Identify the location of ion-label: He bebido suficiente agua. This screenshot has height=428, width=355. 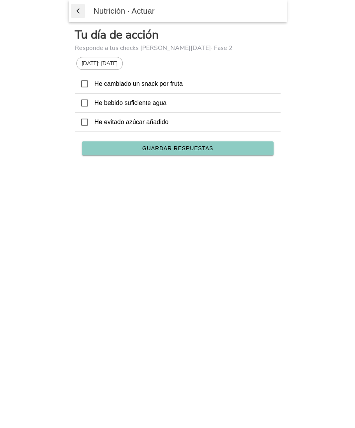
(184, 103).